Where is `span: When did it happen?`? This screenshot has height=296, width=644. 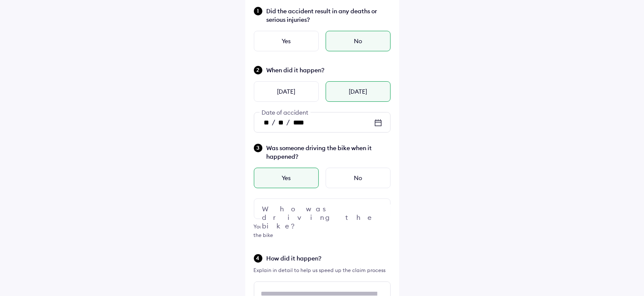
span: When did it happen? is located at coordinates (329, 70).